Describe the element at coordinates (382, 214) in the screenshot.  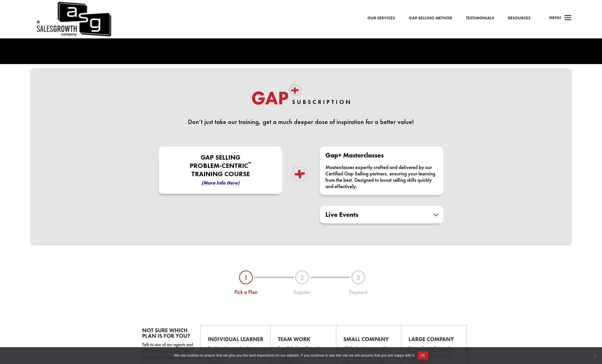
I see `h5: Live Events` at that location.